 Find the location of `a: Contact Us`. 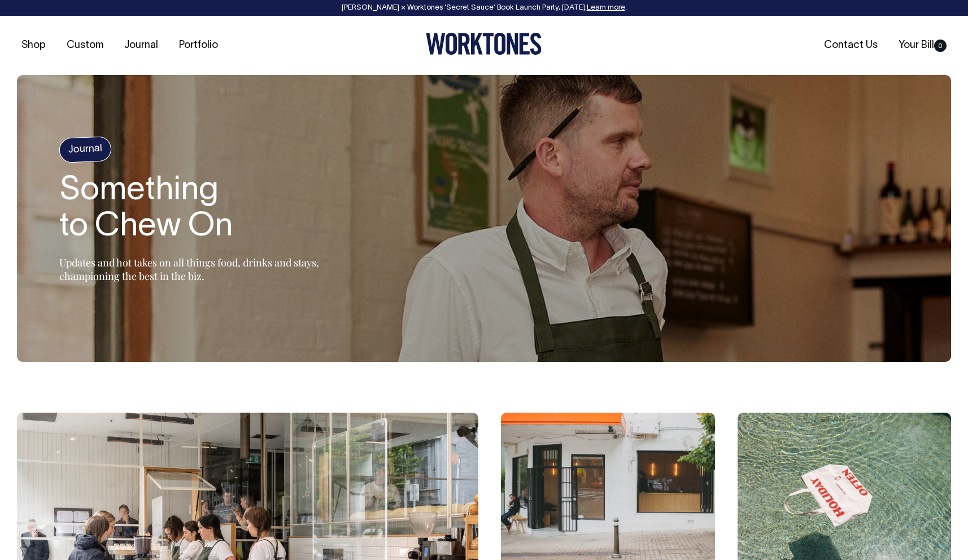

a: Contact Us is located at coordinates (851, 45).